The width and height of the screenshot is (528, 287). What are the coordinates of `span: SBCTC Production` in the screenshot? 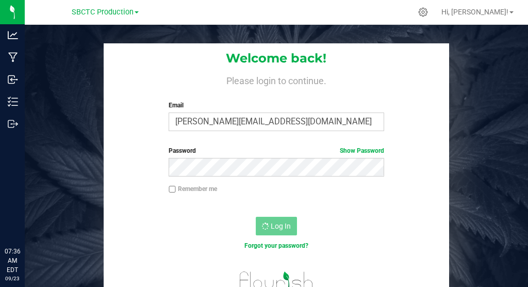 It's located at (103, 12).